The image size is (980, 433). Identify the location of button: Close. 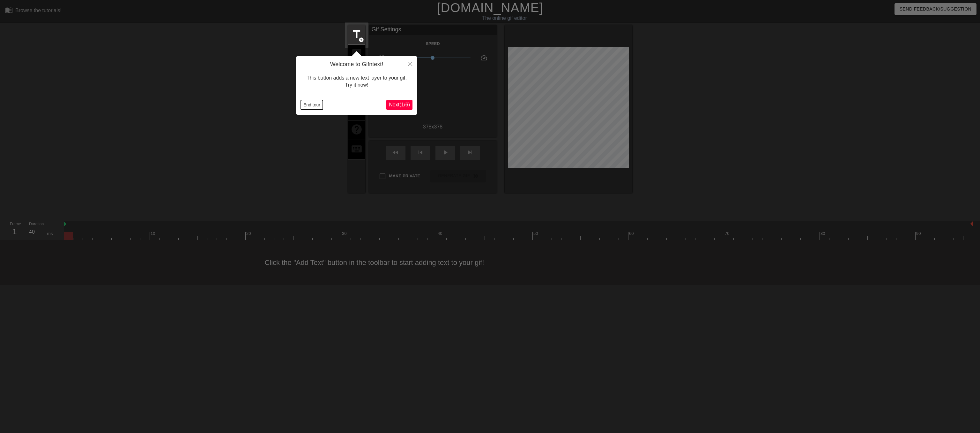
(410, 64).